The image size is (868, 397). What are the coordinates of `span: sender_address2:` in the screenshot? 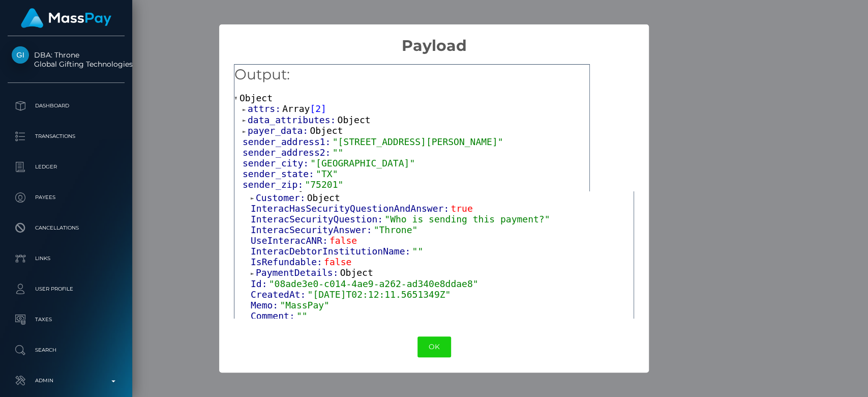 It's located at (287, 152).